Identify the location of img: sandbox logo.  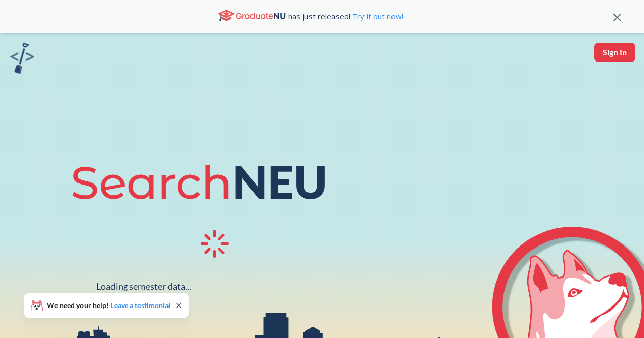
(22, 58).